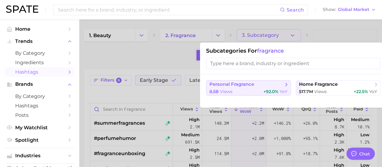 This screenshot has width=382, height=167. Describe the element at coordinates (40, 84) in the screenshot. I see `span: Brands` at that location.